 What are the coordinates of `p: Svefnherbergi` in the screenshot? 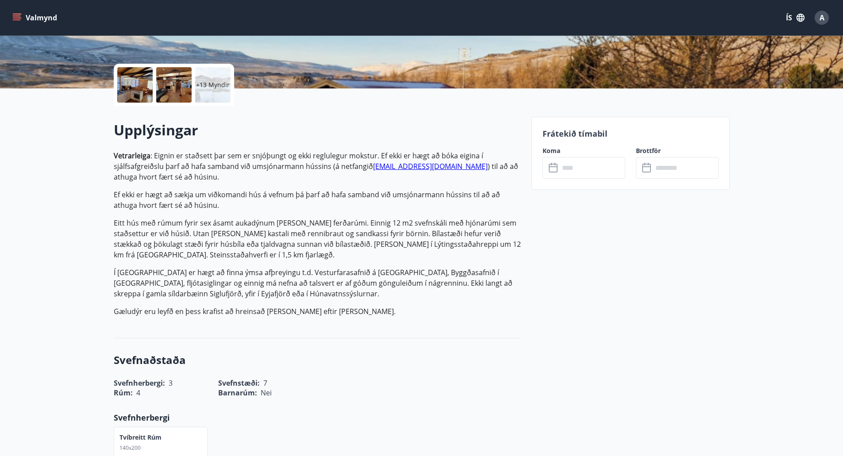 It's located at (317, 418).